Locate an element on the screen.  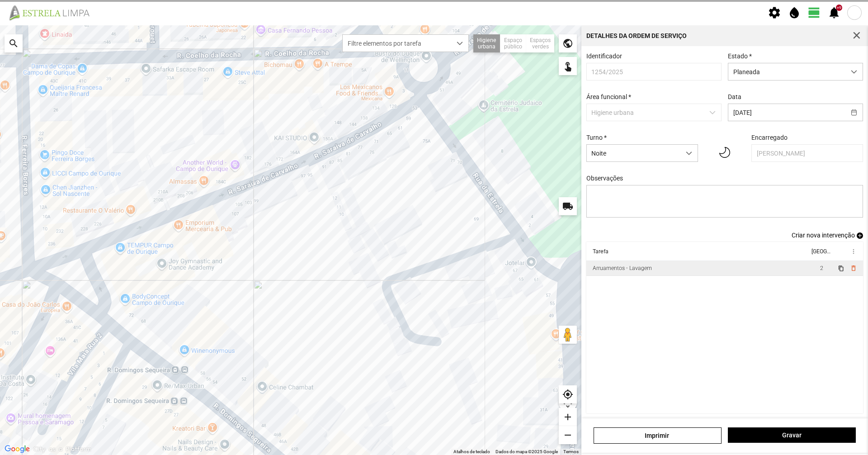
div: Espaços verdes is located at coordinates (541, 43).